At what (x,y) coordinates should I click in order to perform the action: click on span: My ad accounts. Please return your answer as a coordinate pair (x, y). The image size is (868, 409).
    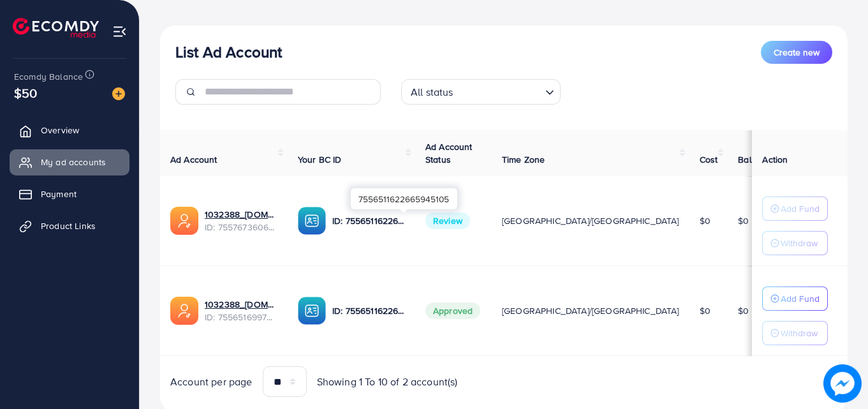
    Looking at the image, I should click on (74, 162).